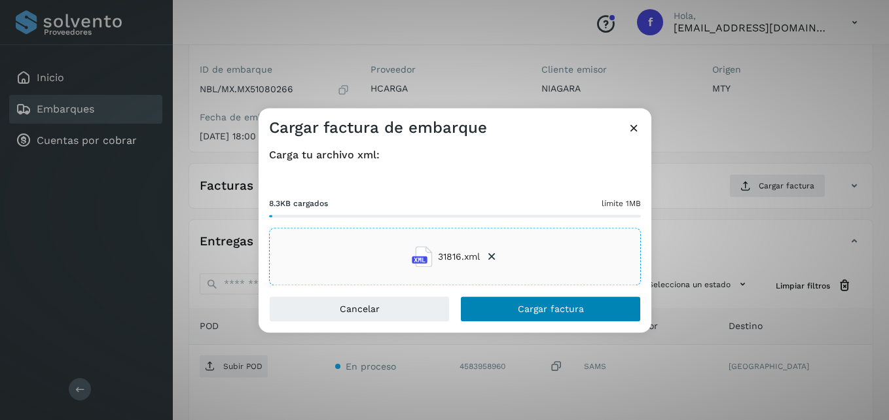 This screenshot has width=889, height=420. I want to click on button: Cancelar, so click(359, 309).